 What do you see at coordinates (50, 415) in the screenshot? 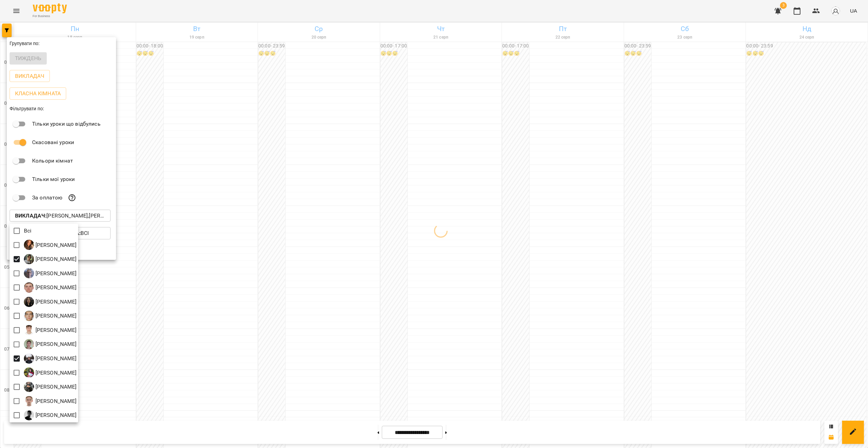
I see `div: Шатило Артем Сергійович` at bounding box center [50, 415].